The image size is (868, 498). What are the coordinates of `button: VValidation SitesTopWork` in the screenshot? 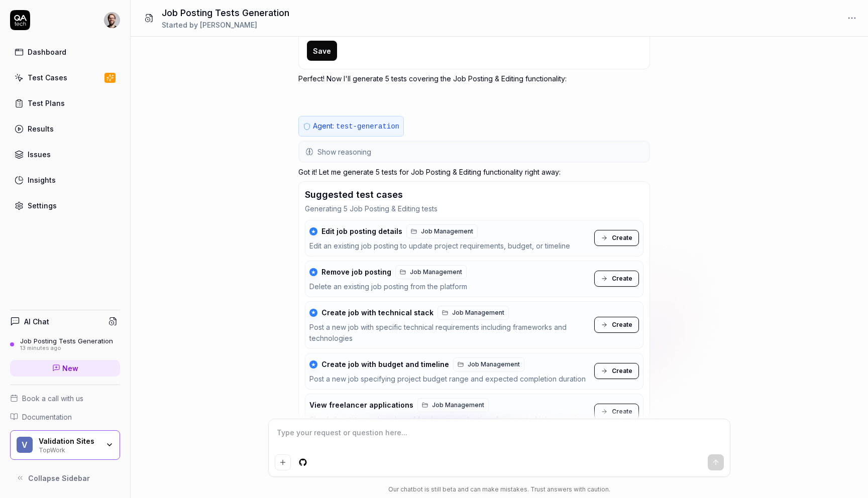 It's located at (65, 445).